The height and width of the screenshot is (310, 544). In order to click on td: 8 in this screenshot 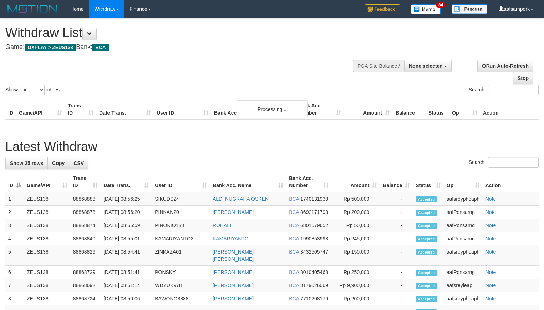, I will do `click(15, 298)`.